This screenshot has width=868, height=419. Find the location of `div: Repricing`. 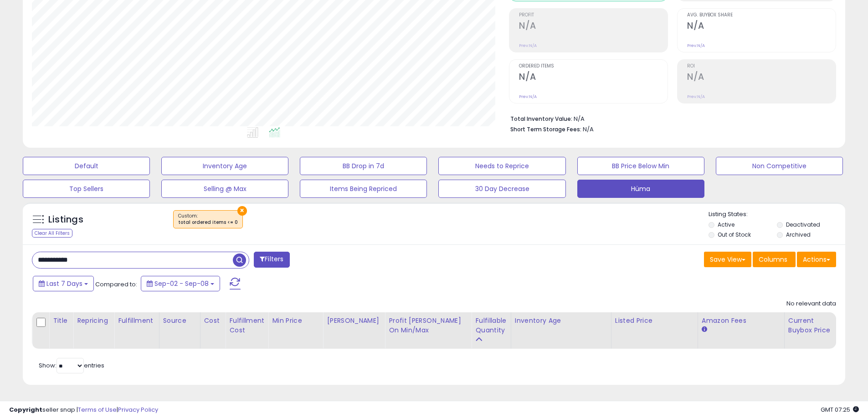

div: Repricing is located at coordinates (93, 321).